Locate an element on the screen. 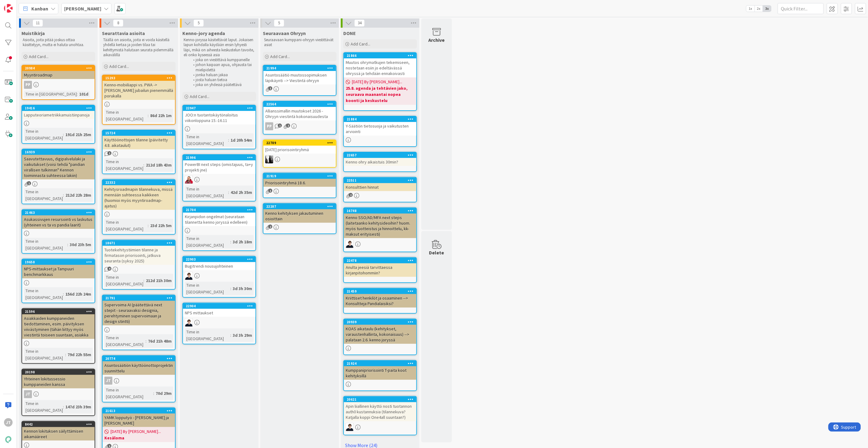 The height and width of the screenshot is (448, 868). div: 20939 is located at coordinates (382, 322).